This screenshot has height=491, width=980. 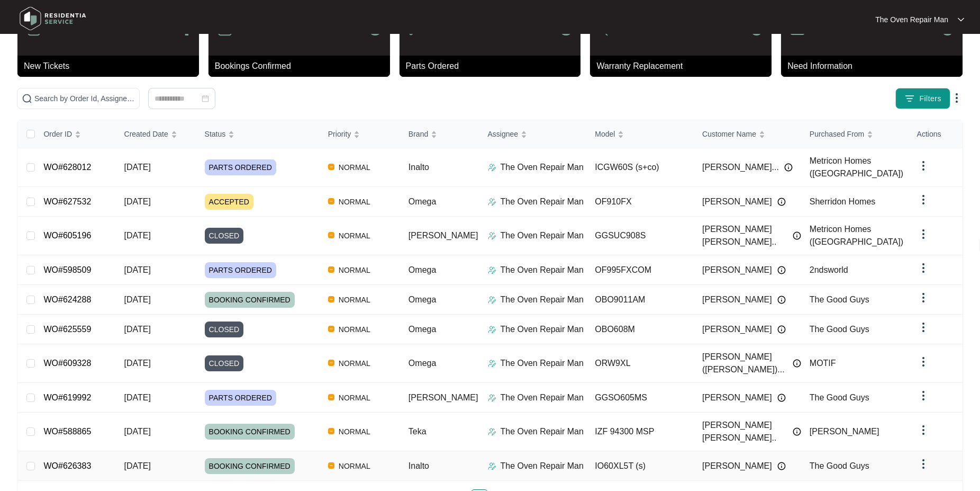 I want to click on th: Model, so click(x=640, y=134).